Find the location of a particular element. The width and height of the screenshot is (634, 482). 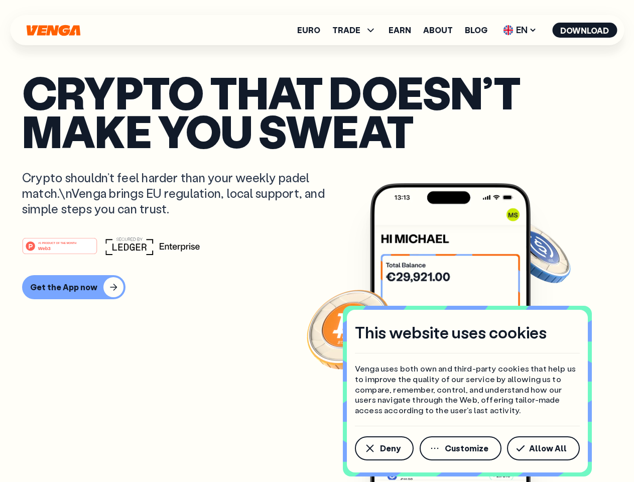

a: About is located at coordinates (438, 30).